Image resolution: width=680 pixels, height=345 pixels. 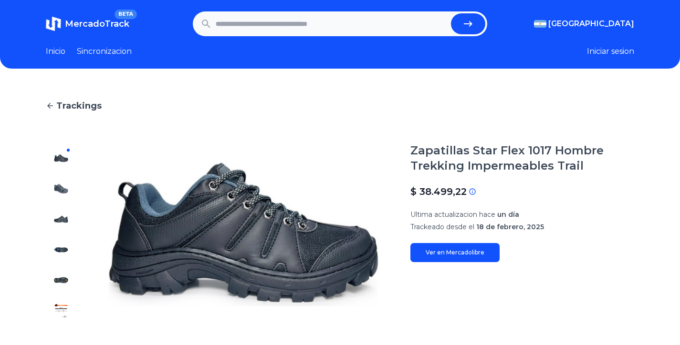 What do you see at coordinates (125, 14) in the screenshot?
I see `span: BETA` at bounding box center [125, 14].